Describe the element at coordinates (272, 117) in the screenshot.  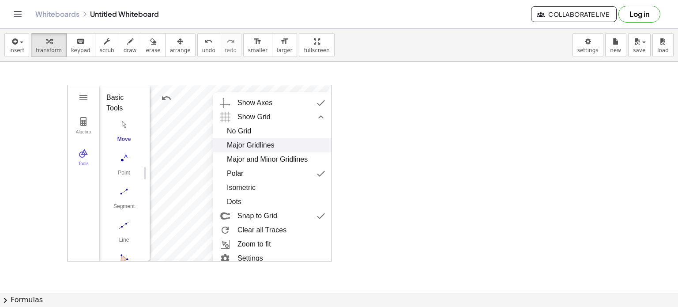
I see `li: Show Grid expanded` at that location.